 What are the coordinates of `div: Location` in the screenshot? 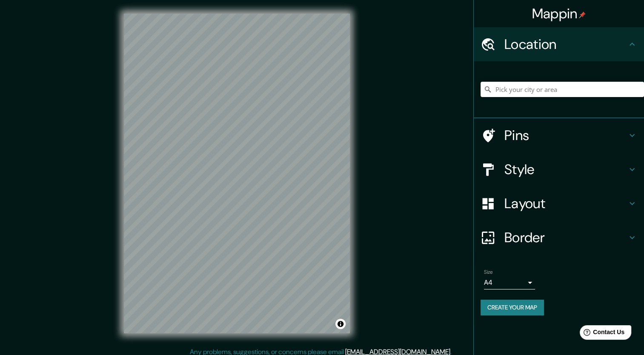 It's located at (559, 44).